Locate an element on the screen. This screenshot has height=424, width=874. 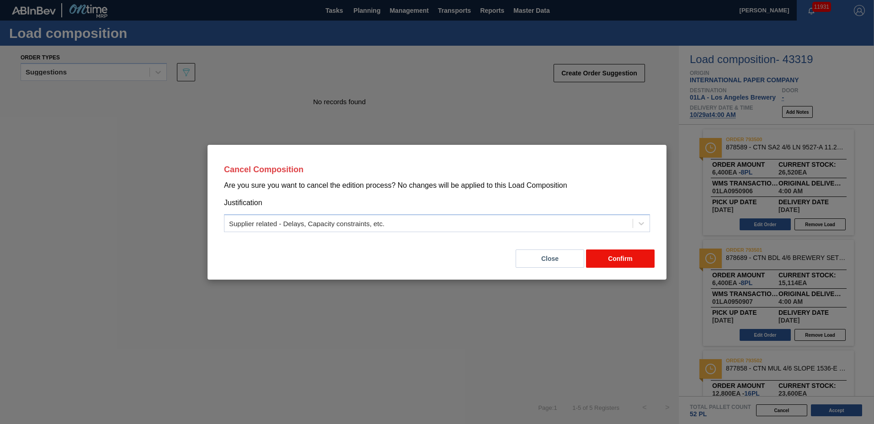
p: Justification is located at coordinates (437, 203).